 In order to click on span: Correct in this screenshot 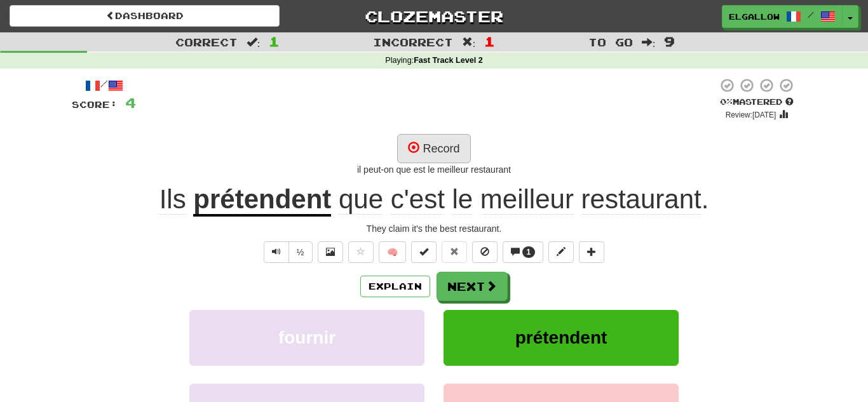, I will do `click(207, 42)`.